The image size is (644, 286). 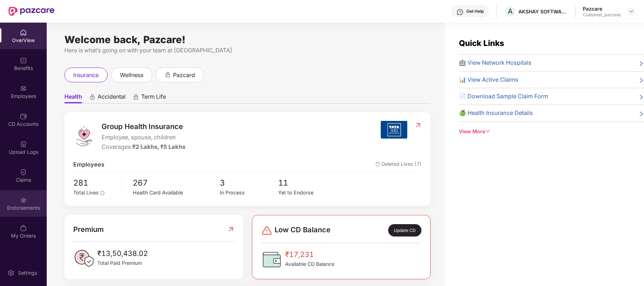 What do you see at coordinates (496, 113) in the screenshot?
I see `span: 🍏 Health Insurance Details` at bounding box center [496, 113].